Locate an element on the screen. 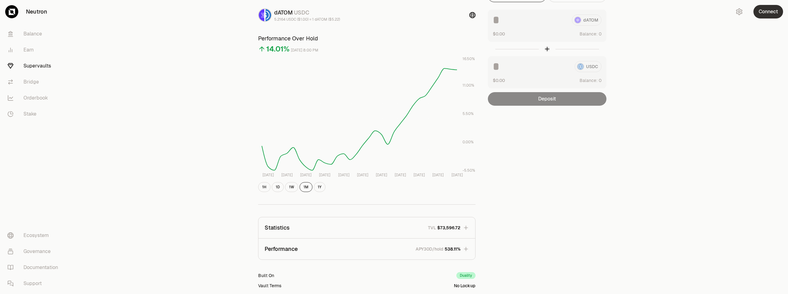 The height and width of the screenshot is (294, 788). button: StatisticsTVL$73,596.72 is located at coordinates (367, 228).